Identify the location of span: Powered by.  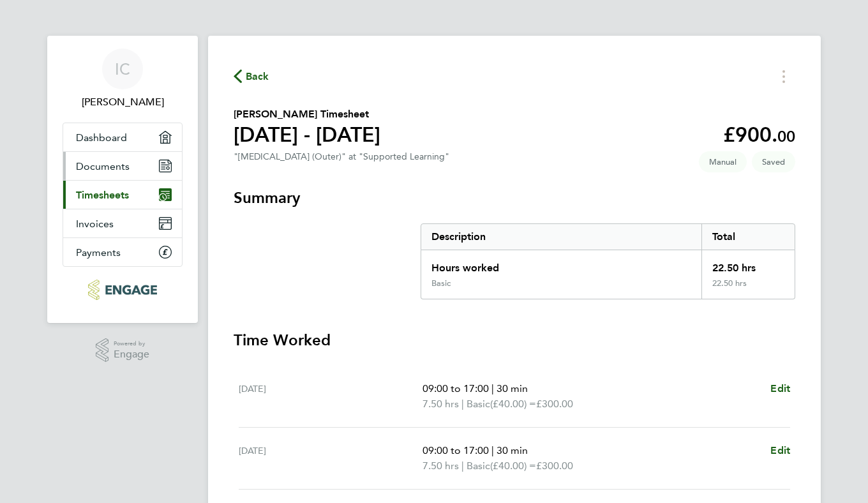
(131, 343).